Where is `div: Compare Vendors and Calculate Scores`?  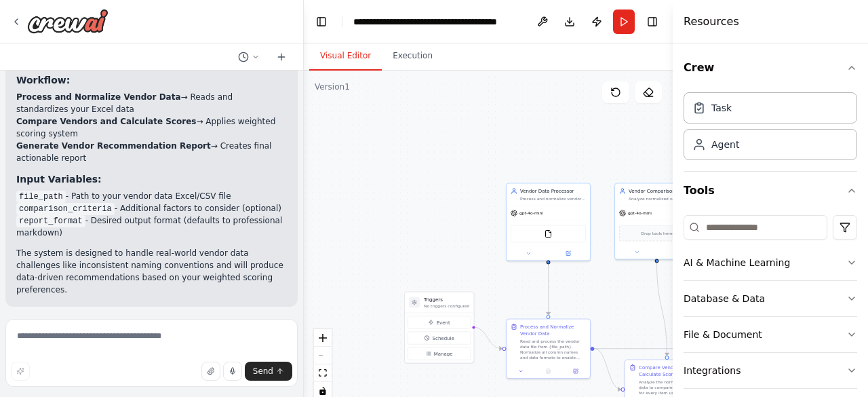
div: Compare Vendors and Calculate Scores is located at coordinates (672, 371).